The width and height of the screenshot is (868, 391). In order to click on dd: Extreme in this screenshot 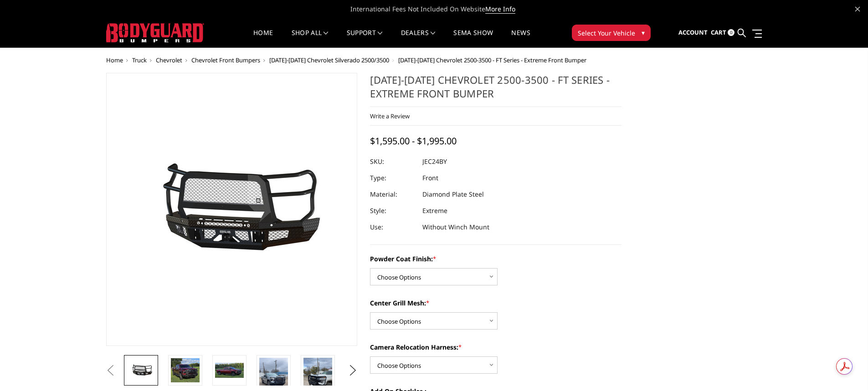, I will do `click(435, 211)`.